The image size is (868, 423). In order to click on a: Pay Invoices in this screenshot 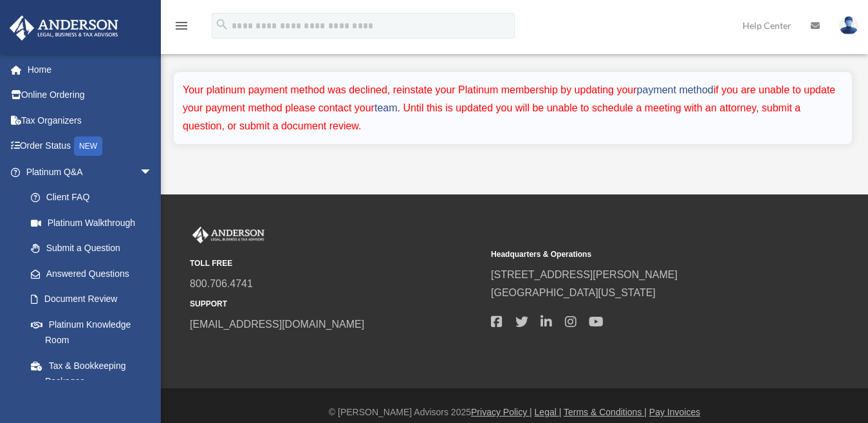, I will do `click(674, 412)`.